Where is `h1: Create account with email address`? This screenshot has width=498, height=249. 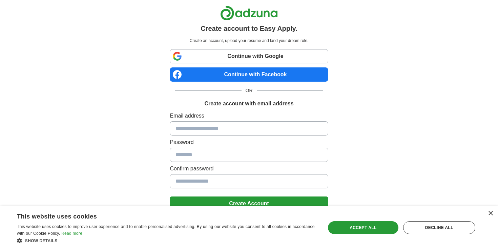
h1: Create account with email address is located at coordinates (249, 104).